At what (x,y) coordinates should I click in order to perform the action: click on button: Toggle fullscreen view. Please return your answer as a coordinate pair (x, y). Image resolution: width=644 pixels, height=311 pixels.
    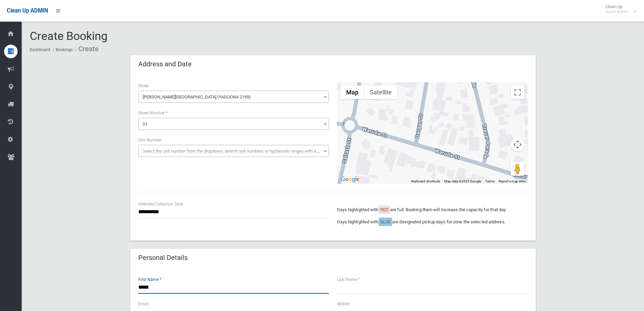
    Looking at the image, I should click on (517, 92).